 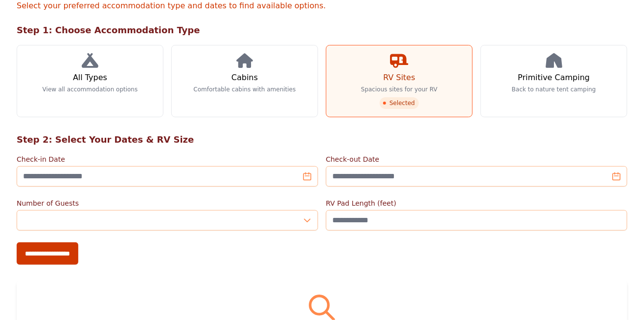 What do you see at coordinates (554, 77) in the screenshot?
I see `h3: Primitive Camping` at bounding box center [554, 77].